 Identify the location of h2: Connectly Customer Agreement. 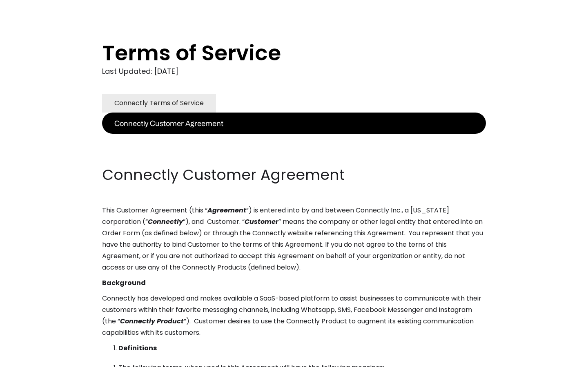
(294, 175).